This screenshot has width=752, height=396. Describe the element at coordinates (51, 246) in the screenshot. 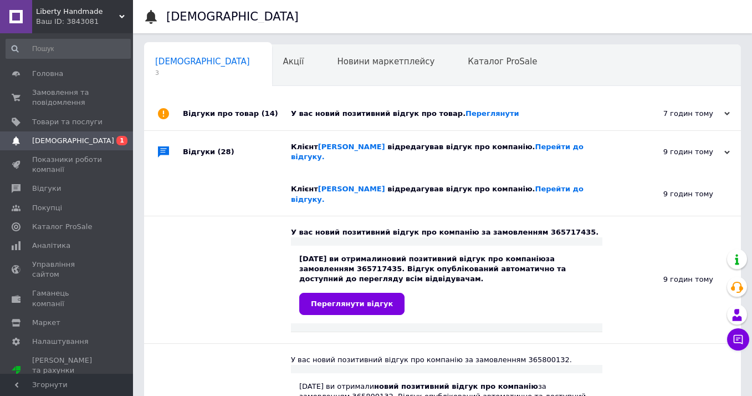

I see `span: Аналітика` at that location.